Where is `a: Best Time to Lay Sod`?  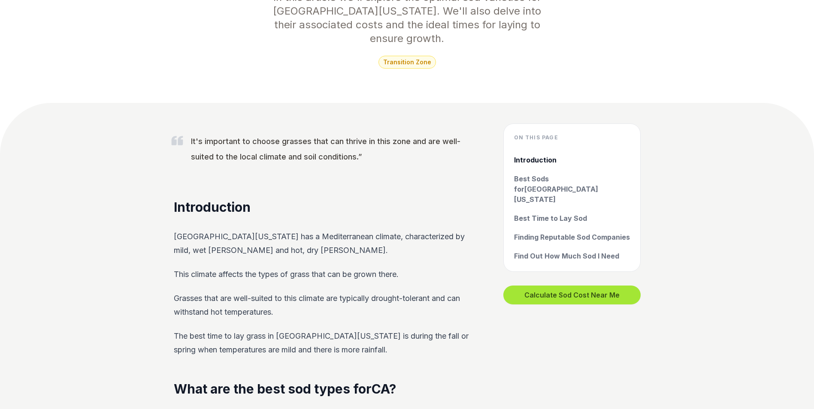
a: Best Time to Lay Sod is located at coordinates (572, 218).